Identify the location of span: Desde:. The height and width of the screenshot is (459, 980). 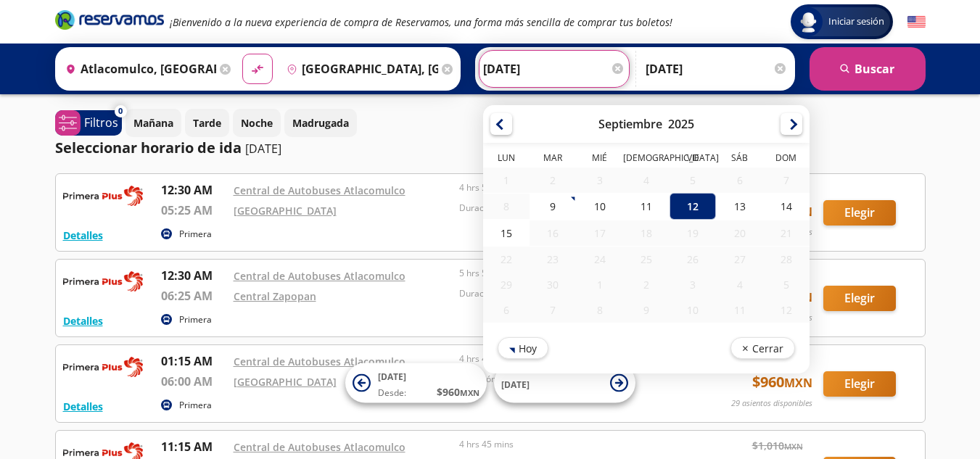
(392, 394).